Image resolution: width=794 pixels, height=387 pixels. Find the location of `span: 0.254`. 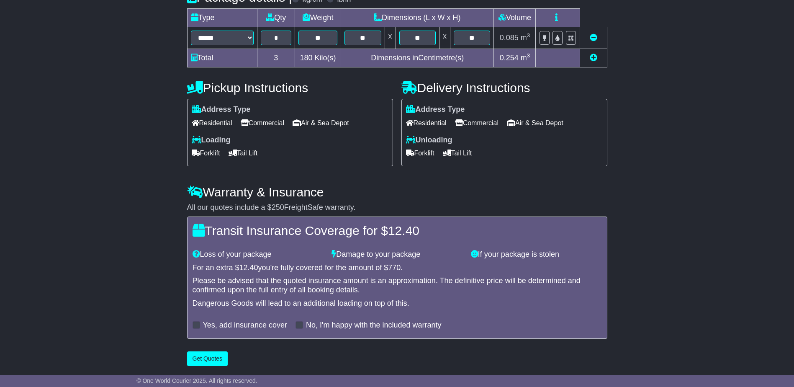

span: 0.254 is located at coordinates (509, 58).